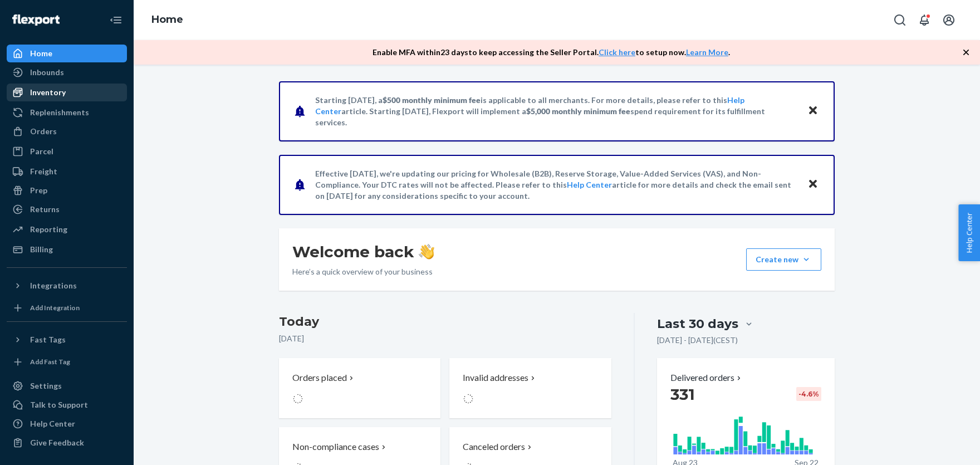 This screenshot has width=980, height=465. What do you see at coordinates (67, 190) in the screenshot?
I see `a: Prep` at bounding box center [67, 190].